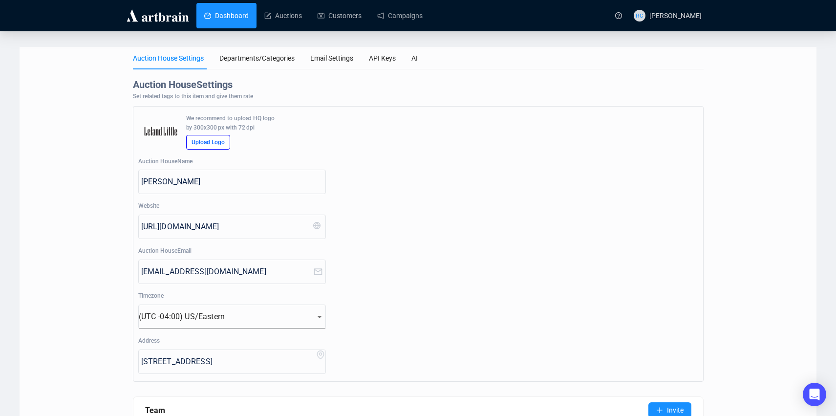 This screenshot has width=836, height=416. I want to click on span: Invite, so click(675, 410).